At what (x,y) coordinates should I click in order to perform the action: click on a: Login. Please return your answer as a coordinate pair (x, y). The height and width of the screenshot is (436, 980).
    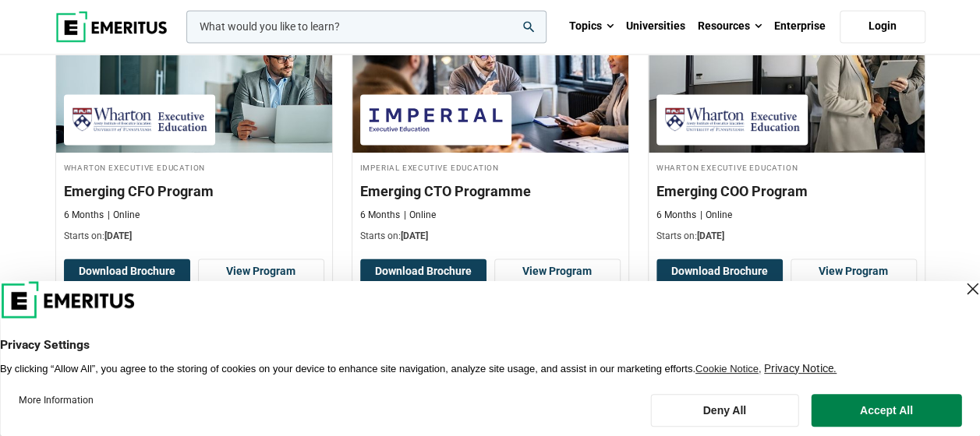
    Looking at the image, I should click on (882, 27).